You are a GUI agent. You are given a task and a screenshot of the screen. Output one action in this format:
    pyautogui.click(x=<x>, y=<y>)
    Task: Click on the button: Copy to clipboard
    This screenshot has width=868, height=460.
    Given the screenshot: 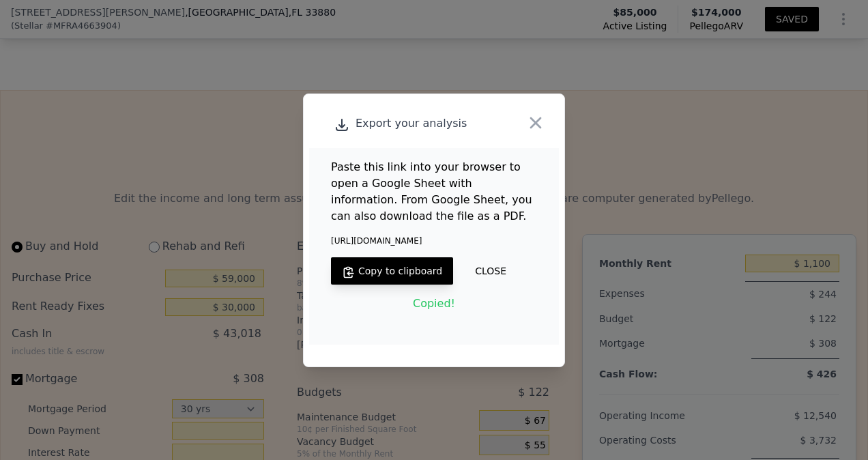 What is the action you would take?
    pyautogui.click(x=392, y=271)
    